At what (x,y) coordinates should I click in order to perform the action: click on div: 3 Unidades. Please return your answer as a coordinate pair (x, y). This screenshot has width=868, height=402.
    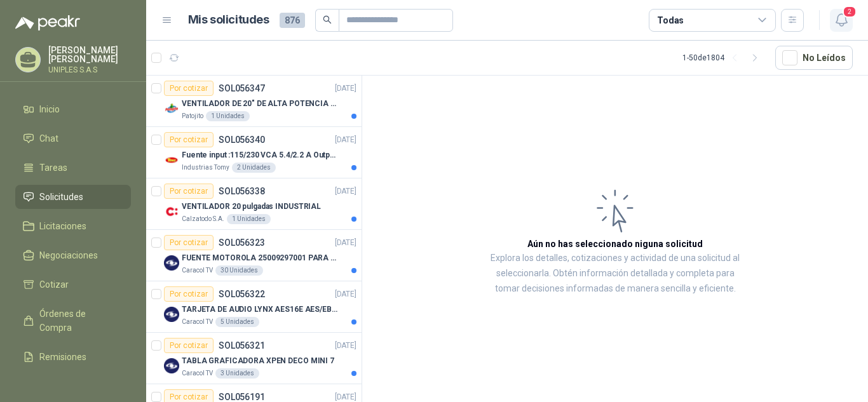
    Looking at the image, I should click on (237, 373).